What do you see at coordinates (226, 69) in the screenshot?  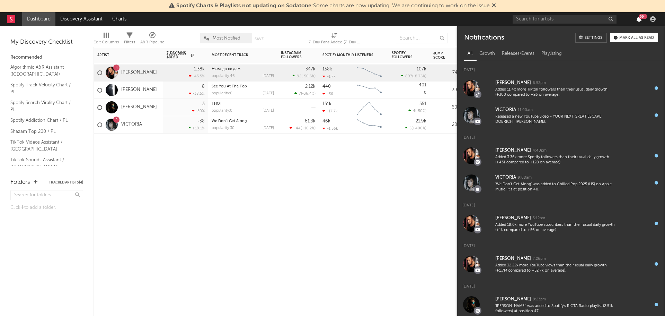 I see `a: Няма да се дам` at bounding box center [226, 69].